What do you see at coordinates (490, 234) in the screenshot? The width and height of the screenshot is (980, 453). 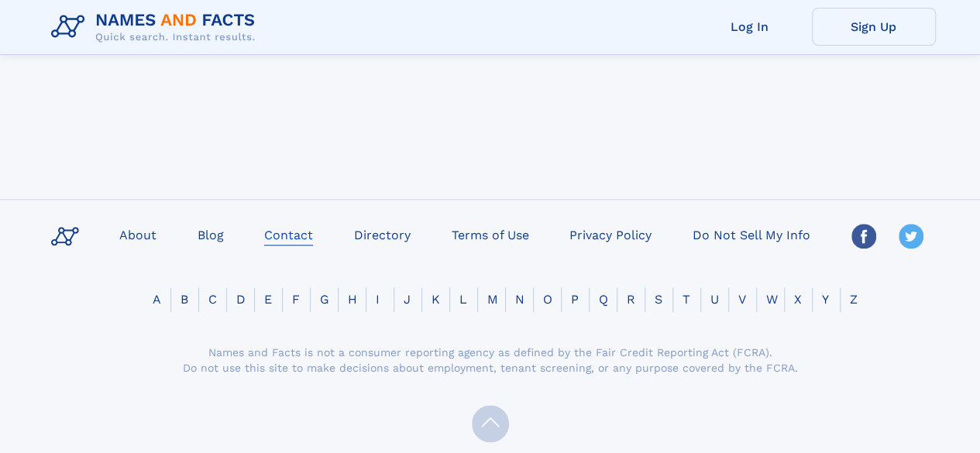 I see `a: Terms of Use` at bounding box center [490, 234].